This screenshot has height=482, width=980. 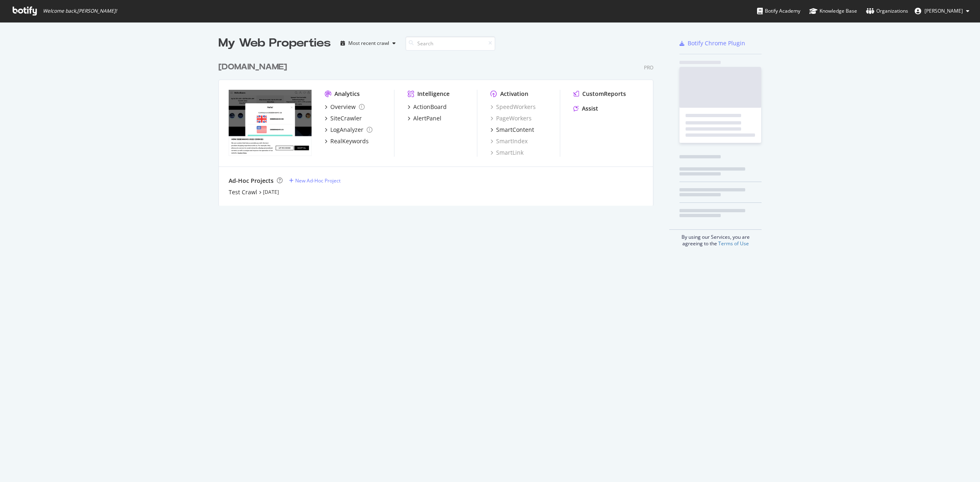 I want to click on div: Botify Chrome Plugin, so click(x=716, y=43).